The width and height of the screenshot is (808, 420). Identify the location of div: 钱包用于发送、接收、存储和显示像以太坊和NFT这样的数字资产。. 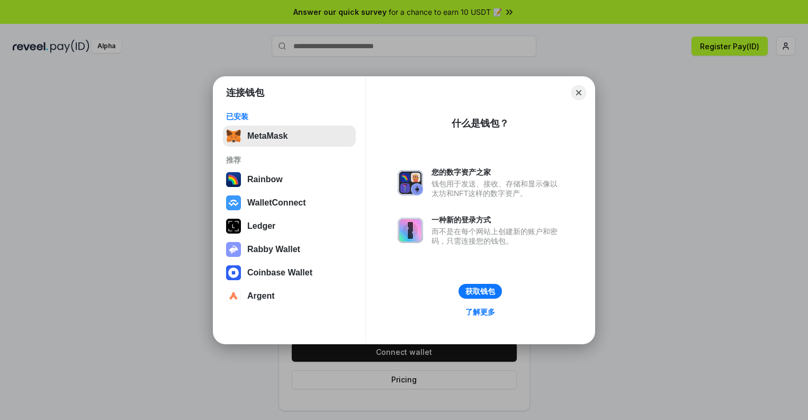
(497, 189).